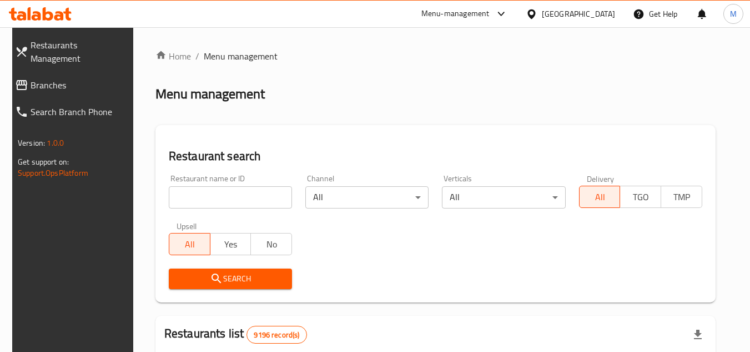 The image size is (750, 352). What do you see at coordinates (640, 197) in the screenshot?
I see `button: TGO` at bounding box center [640, 197].